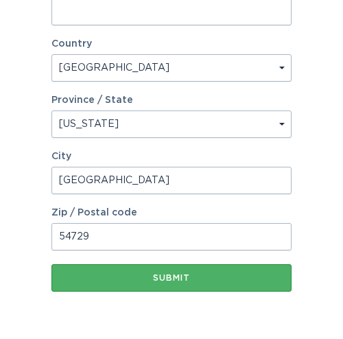  Describe the element at coordinates (172, 278) in the screenshot. I see `div: Submit` at that location.